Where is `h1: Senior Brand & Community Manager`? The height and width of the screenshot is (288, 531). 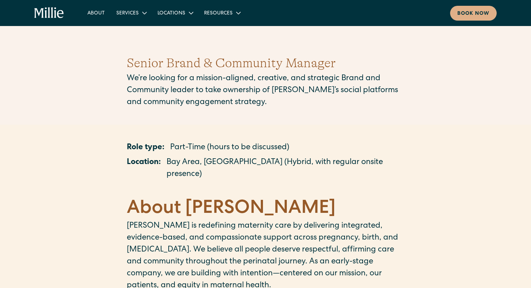 h1: Senior Brand & Community Manager is located at coordinates (265, 63).